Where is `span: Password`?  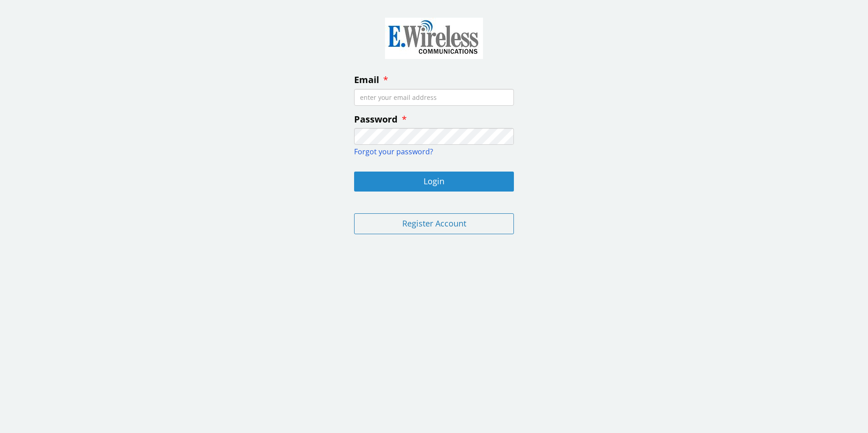 span: Password is located at coordinates (376, 119).